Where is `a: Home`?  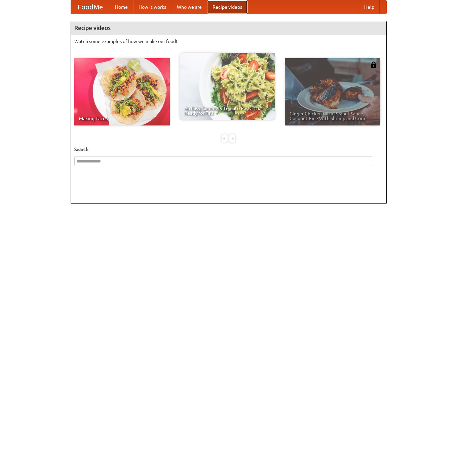
a: Home is located at coordinates (121, 7).